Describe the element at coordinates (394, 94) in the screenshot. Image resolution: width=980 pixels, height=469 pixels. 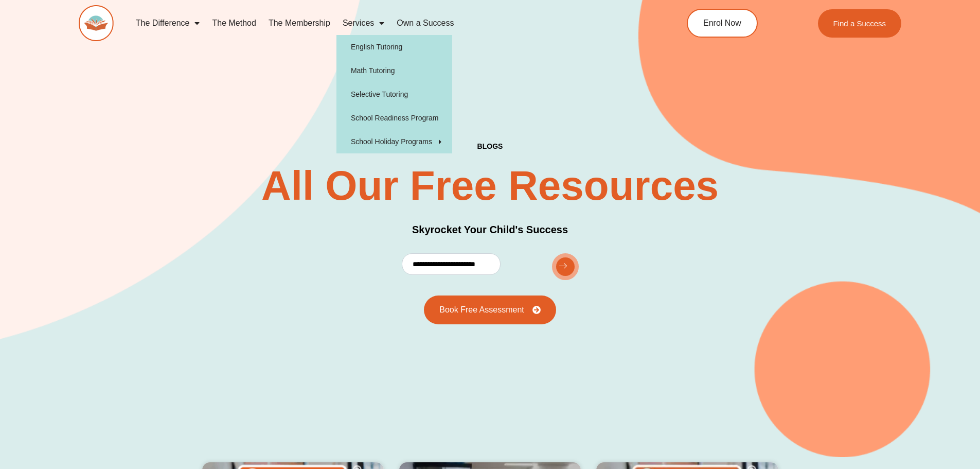
I see `a: Selective Tutoring` at that location.